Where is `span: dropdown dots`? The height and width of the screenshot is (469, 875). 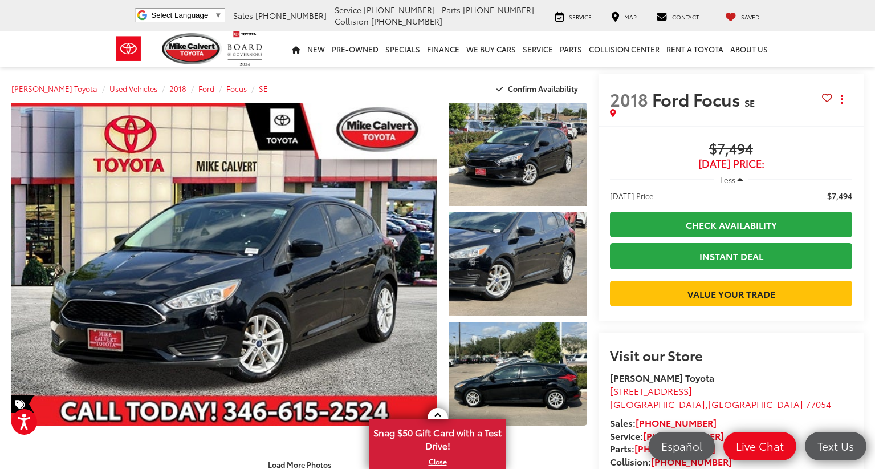 span: dropdown dots is located at coordinates (842, 99).